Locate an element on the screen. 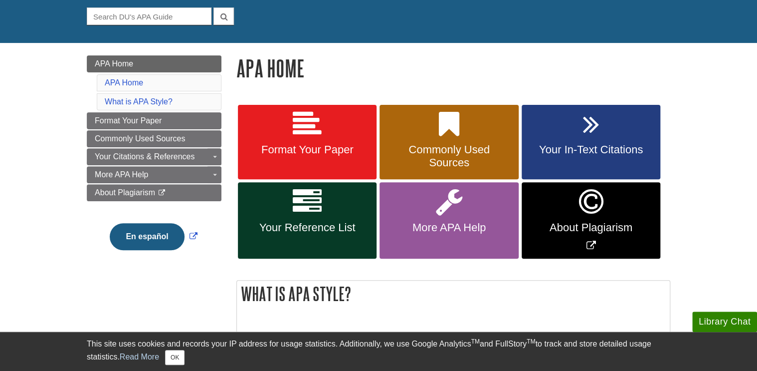 The width and height of the screenshot is (757, 371). a: About Plagiarism is located at coordinates (154, 193).